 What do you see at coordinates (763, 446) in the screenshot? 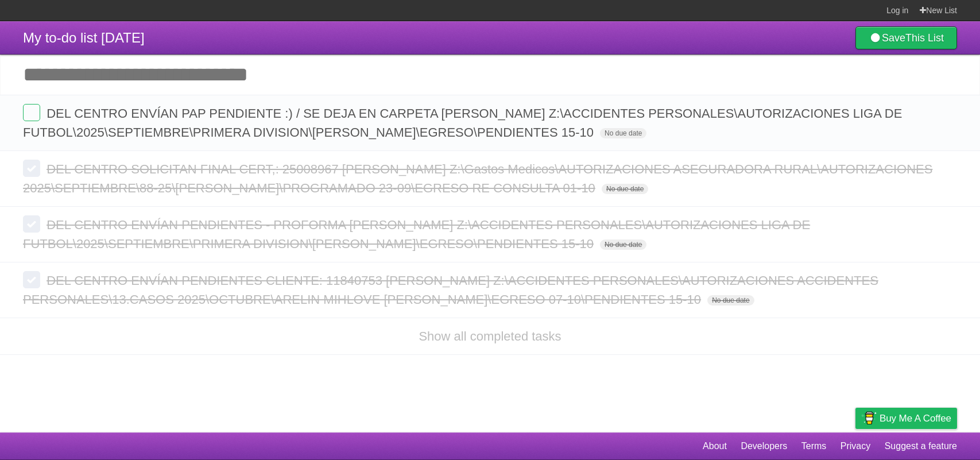
I see `a: Developers` at bounding box center [763, 446].